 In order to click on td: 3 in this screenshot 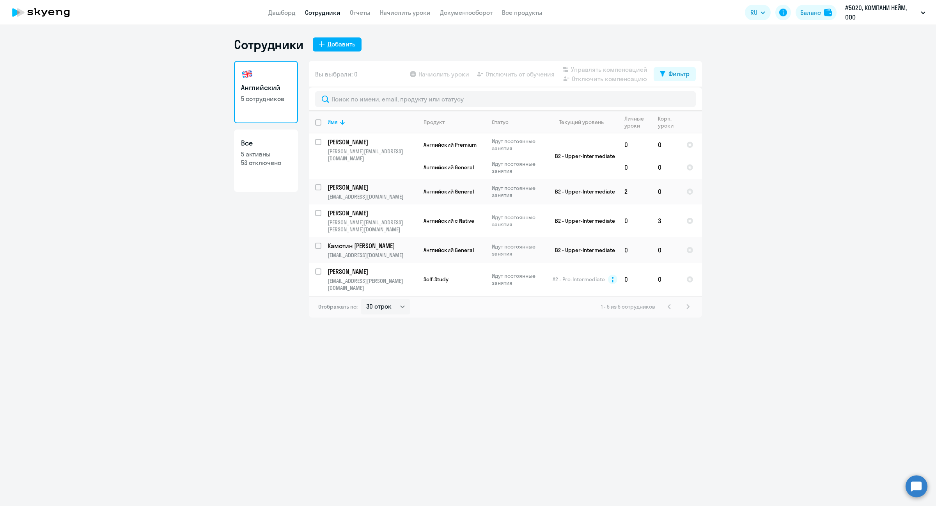, I will do `click(665, 221)`.